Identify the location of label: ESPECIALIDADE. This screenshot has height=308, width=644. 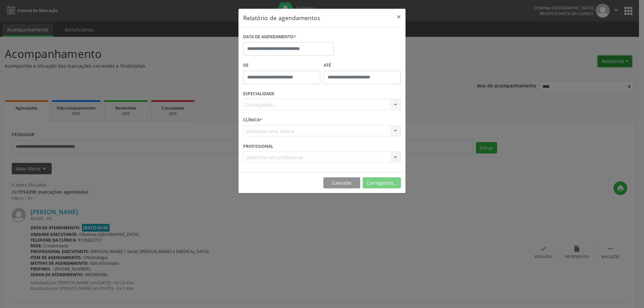
(259, 94).